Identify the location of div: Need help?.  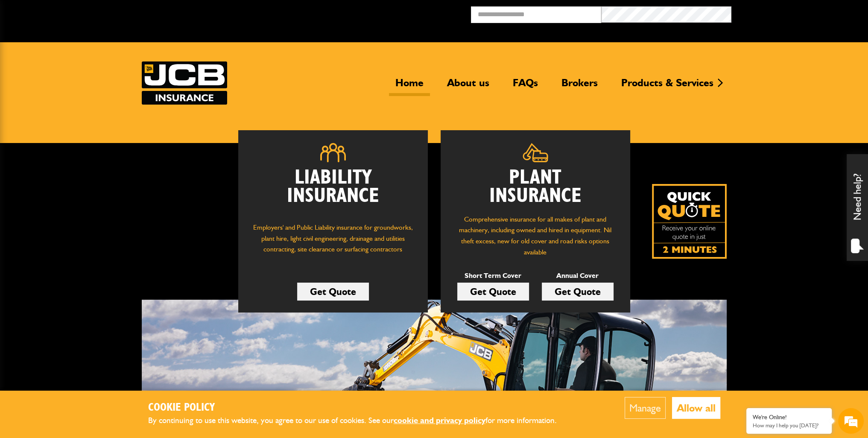
(857, 207).